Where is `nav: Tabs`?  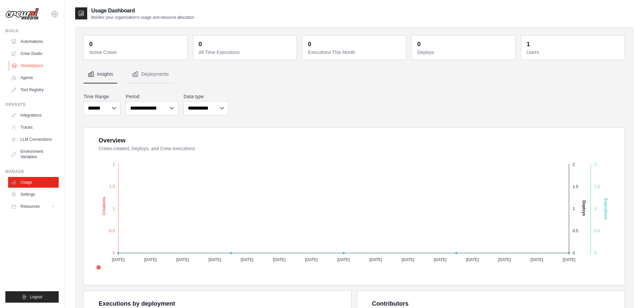
nav: Tabs is located at coordinates (354, 74).